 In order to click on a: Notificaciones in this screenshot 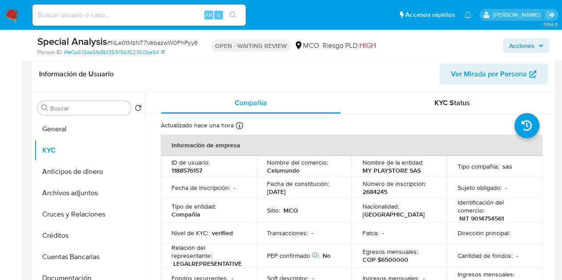, I will do `click(468, 15)`.